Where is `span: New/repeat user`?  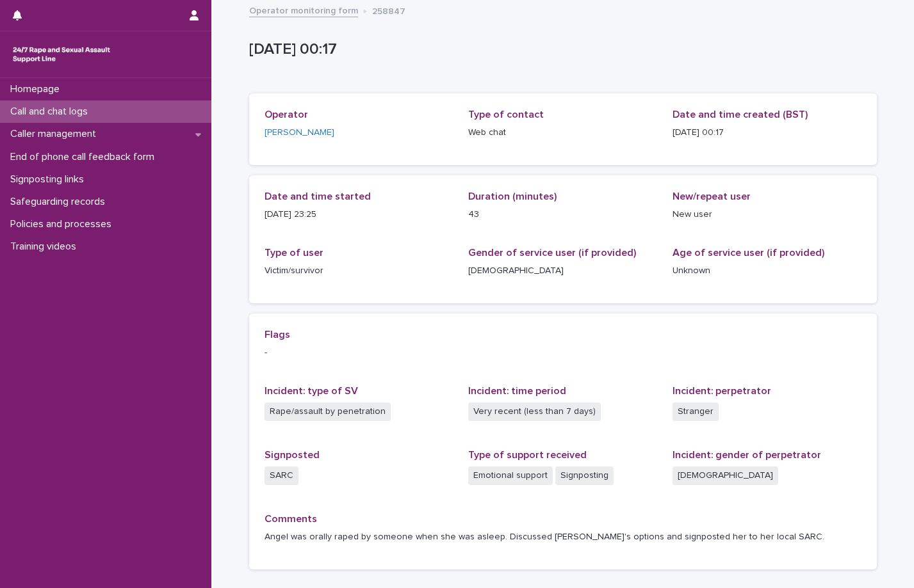
span: New/repeat user is located at coordinates (711, 197).